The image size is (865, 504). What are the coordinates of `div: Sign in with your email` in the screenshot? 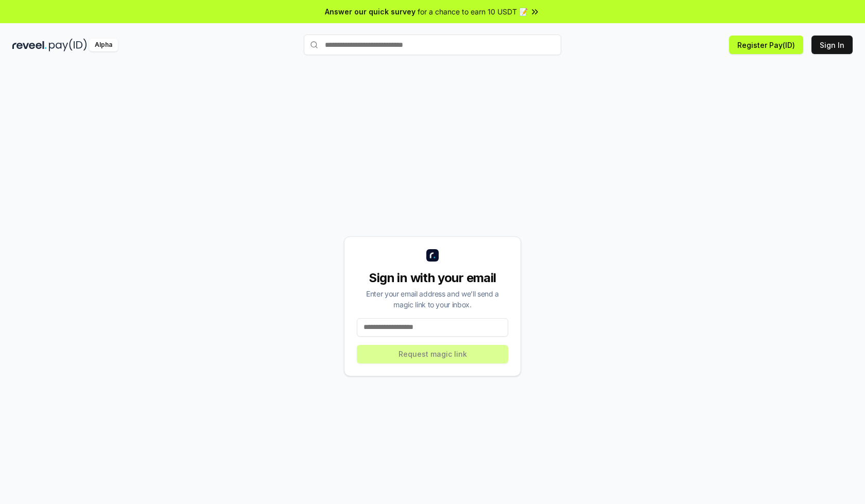 It's located at (432, 278).